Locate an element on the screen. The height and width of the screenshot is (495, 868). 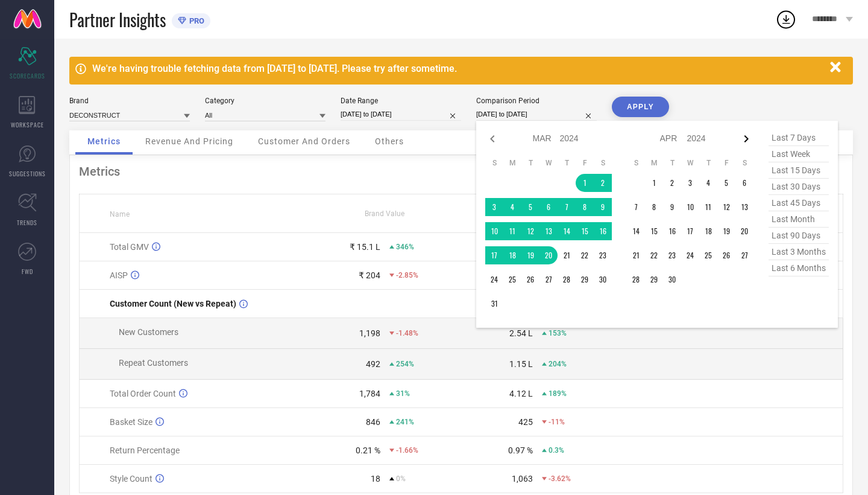
td: Wed Apr 10 2024 is located at coordinates (690, 207).